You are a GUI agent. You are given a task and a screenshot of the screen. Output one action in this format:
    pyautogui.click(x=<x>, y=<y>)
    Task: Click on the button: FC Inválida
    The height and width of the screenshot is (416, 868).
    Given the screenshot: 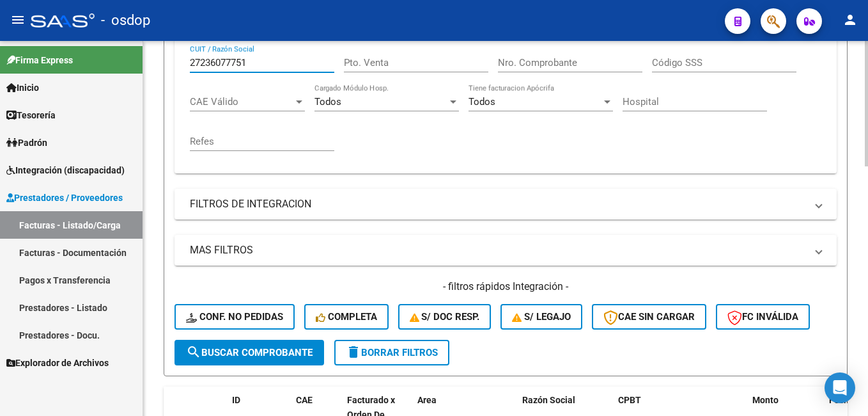 What is the action you would take?
    pyautogui.click(x=763, y=317)
    